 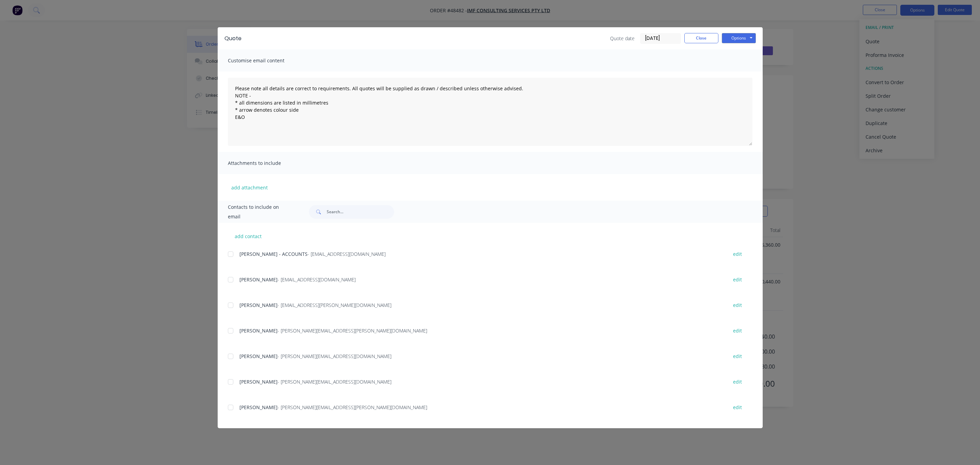 I want to click on button: add contact, so click(x=248, y=236).